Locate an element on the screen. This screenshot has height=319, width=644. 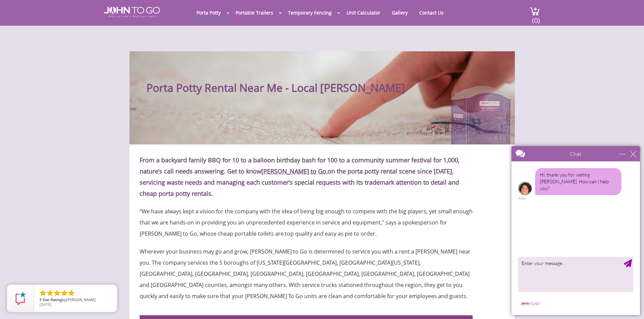
textarea: type your message is located at coordinates (69, 132).